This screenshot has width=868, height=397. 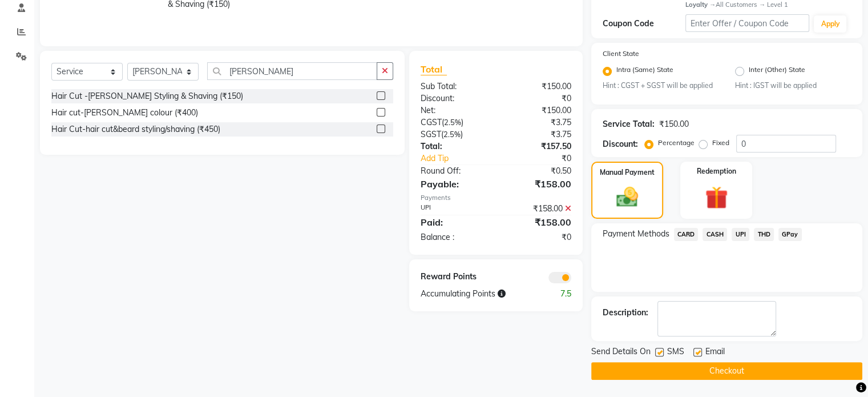 I want to click on div: Coupon Code, so click(x=644, y=23).